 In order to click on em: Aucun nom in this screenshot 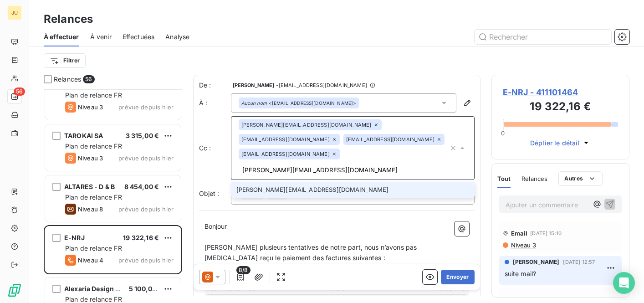, I will do `click(254, 103)`.